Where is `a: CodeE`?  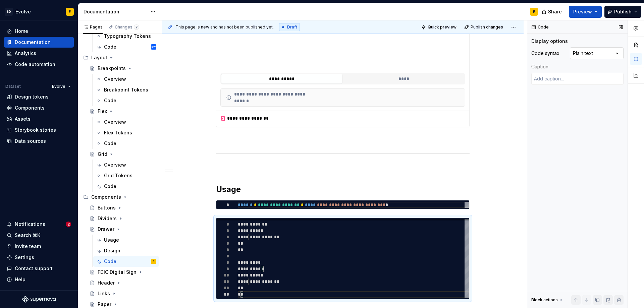
a: CodeE is located at coordinates (126, 261).